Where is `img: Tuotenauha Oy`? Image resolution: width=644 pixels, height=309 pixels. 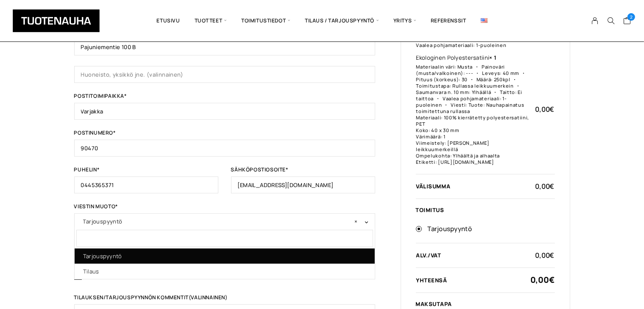 img: Tuotenauha Oy is located at coordinates (56, 21).